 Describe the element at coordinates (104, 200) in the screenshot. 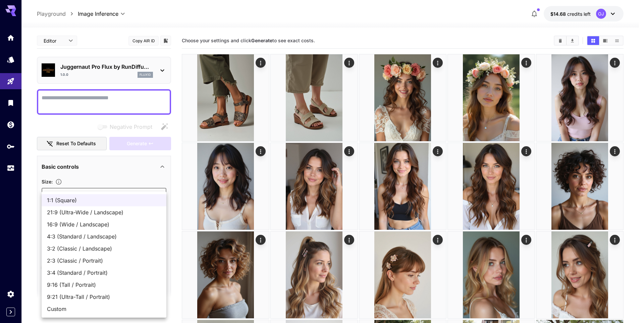

I see `span: 1:1 (Square)` at that location.